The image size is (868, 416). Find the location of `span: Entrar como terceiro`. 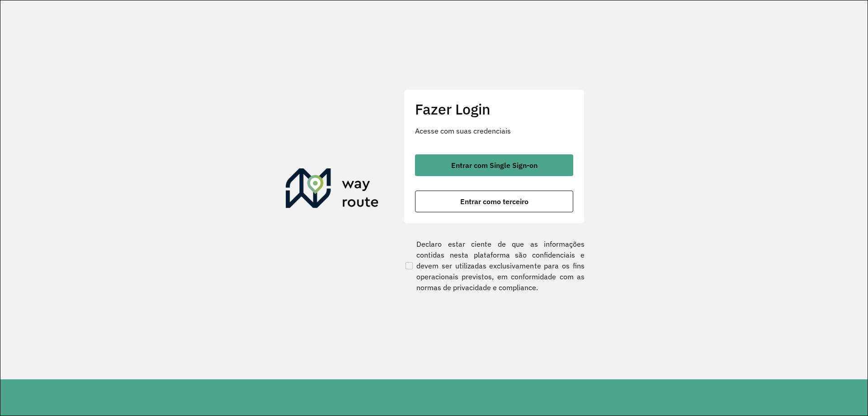

span: Entrar como terceiro is located at coordinates (494, 202).